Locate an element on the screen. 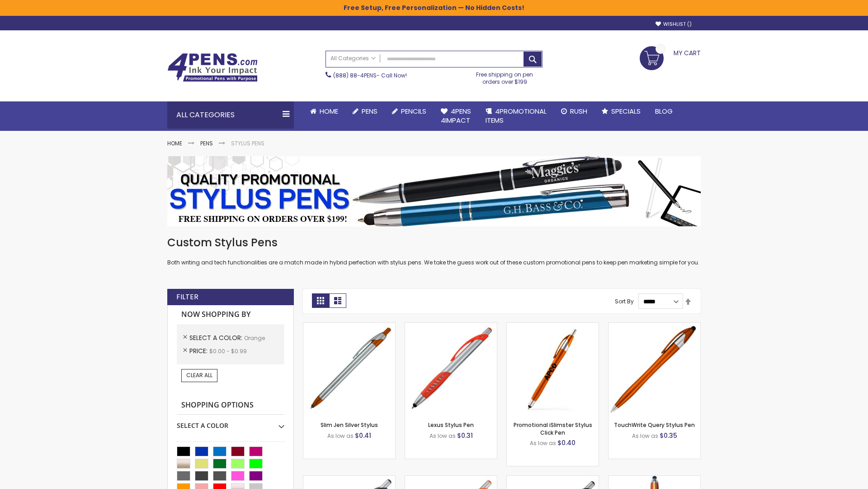 The height and width of the screenshot is (489, 868). img: TouchWrite Query Stylus Pen-Orange is located at coordinates (654, 368).